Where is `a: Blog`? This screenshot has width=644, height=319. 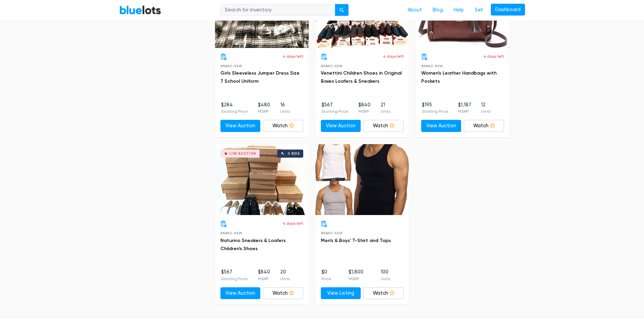
a: Blog is located at coordinates (438, 10).